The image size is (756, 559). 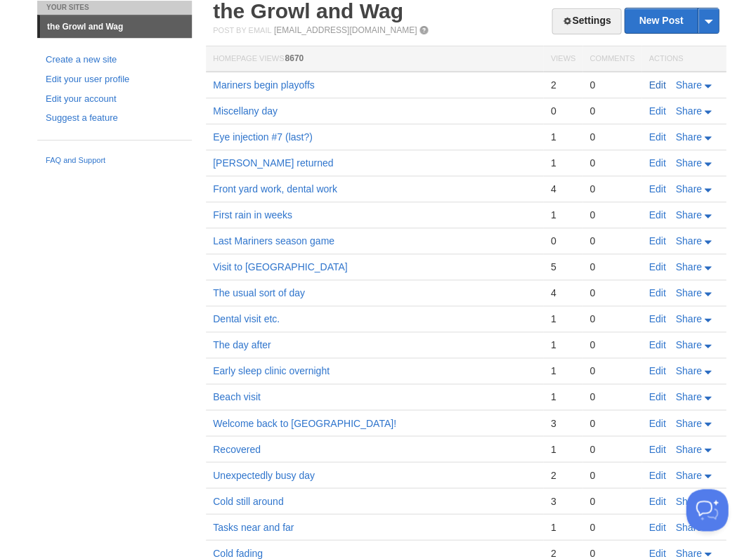 What do you see at coordinates (246, 319) in the screenshot?
I see `a: Dental visit etc.` at bounding box center [246, 319].